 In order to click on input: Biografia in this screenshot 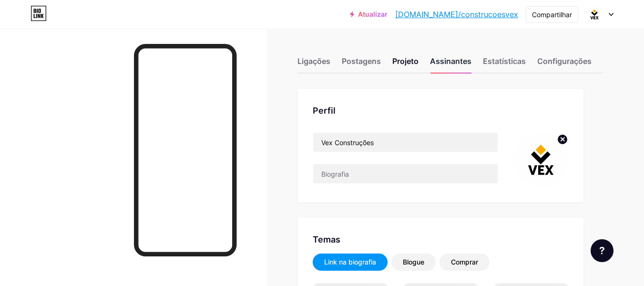, I will do `click(405, 174)`.